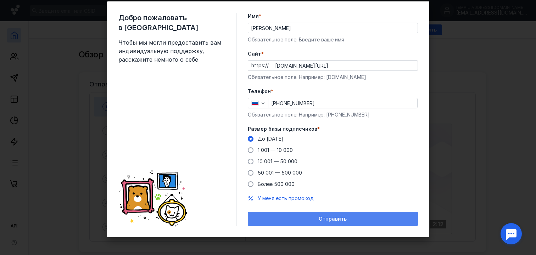 Image resolution: width=536 pixels, height=255 pixels. Describe the element at coordinates (276, 184) in the screenshot. I see `span: Более 500 000` at that location.